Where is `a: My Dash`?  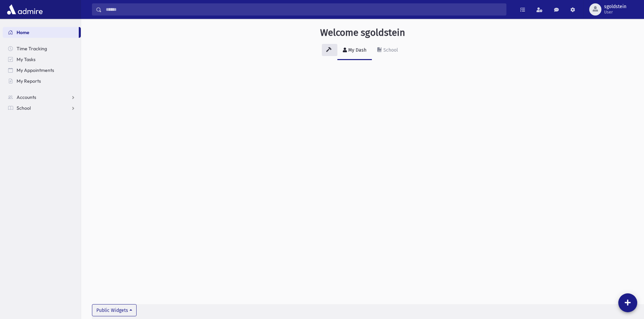 a: My Dash is located at coordinates (354, 50).